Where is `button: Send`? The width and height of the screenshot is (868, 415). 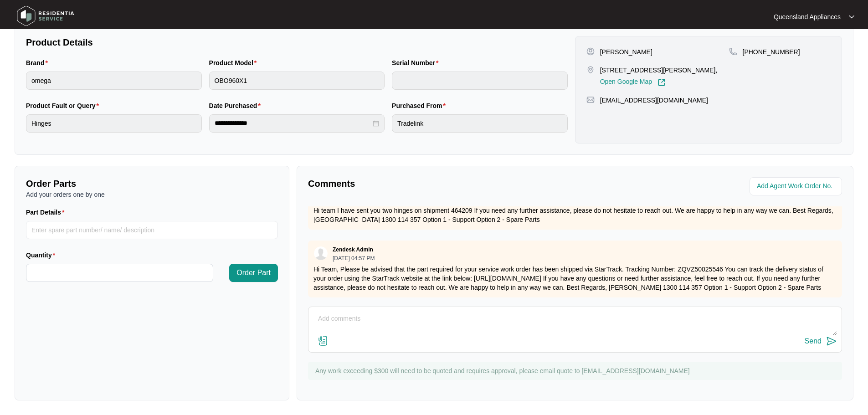 button: Send is located at coordinates (821, 341).